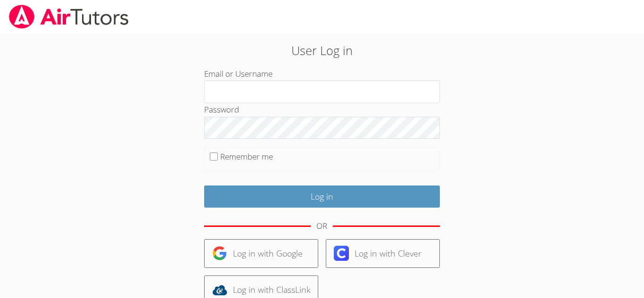 The width and height of the screenshot is (644, 298). I want to click on img: airtutors_banner-c4298cdbf04f3fff15de1276eac7730deb9818008684d7c2e4769d2f7ddbe033.png, so click(69, 16).